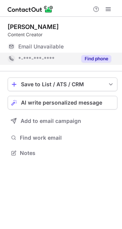 This screenshot has height=229, width=122. I want to click on button: Add to email campaign, so click(62, 121).